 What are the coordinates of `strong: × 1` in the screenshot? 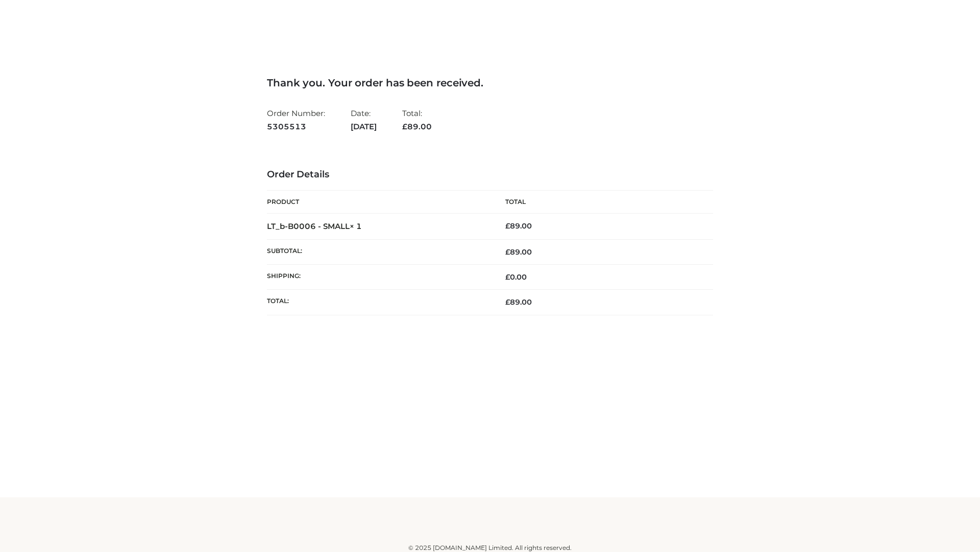 It's located at (356, 226).